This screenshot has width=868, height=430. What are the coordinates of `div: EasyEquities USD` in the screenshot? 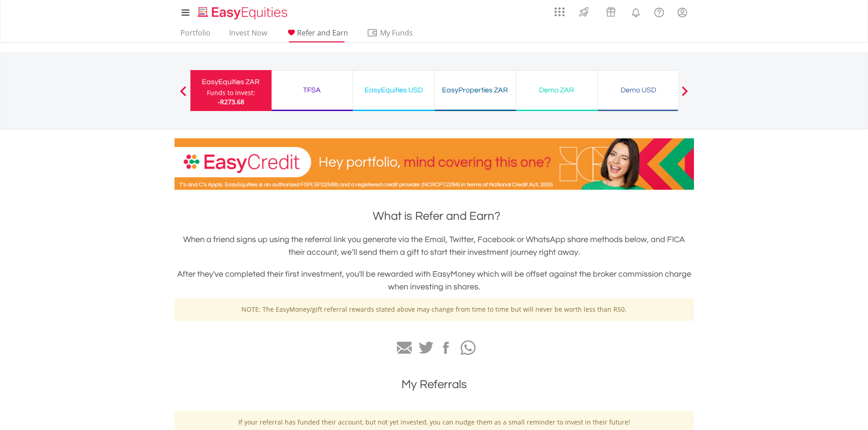 It's located at (393, 90).